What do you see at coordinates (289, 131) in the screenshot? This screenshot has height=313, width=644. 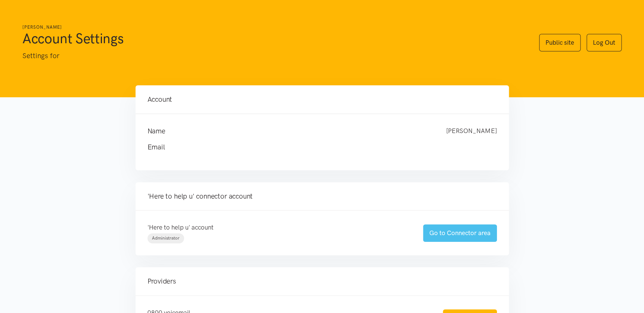 I see `h4: Name` at bounding box center [289, 131].